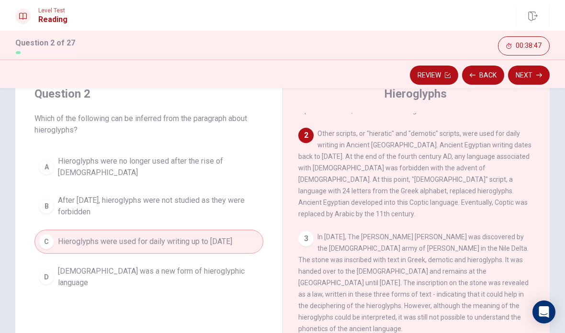  What do you see at coordinates (544, 312) in the screenshot?
I see `div: Open Intercom Messenger` at bounding box center [544, 312].